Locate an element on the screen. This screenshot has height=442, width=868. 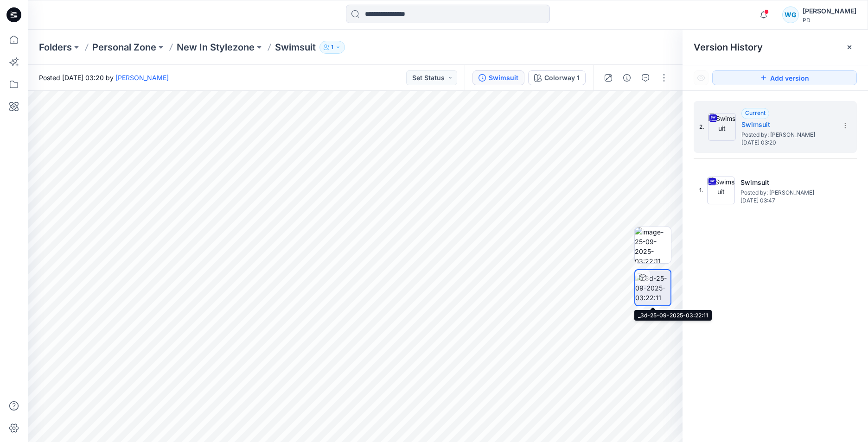
button: Add version is located at coordinates (785, 78).